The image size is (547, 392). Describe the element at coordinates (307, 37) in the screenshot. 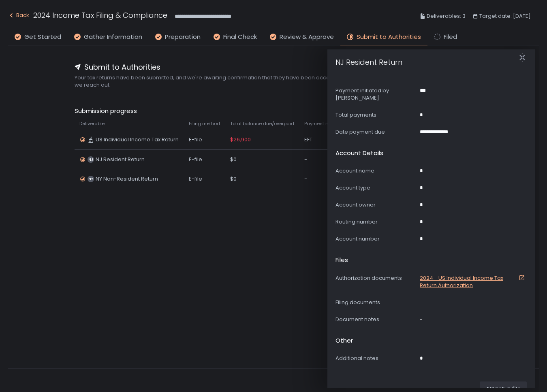

I see `span: Review & Approve` at that location.